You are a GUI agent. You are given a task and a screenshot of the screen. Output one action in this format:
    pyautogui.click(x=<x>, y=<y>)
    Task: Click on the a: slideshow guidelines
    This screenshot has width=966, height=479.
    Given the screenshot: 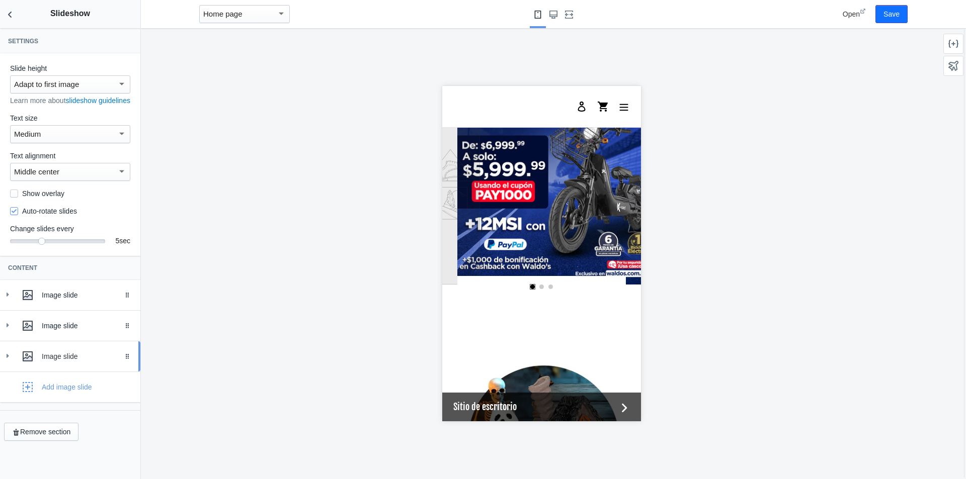 What is the action you would take?
    pyautogui.click(x=98, y=101)
    